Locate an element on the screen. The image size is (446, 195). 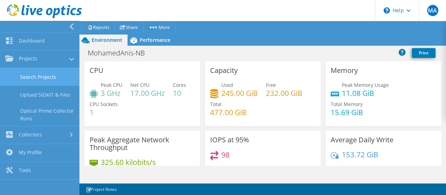
h3: Peak Aggregate Network Throughput is located at coordinates (142, 144).